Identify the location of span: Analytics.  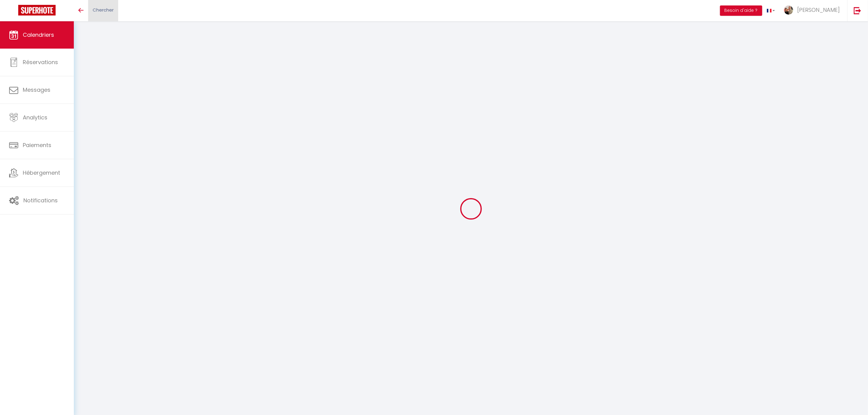
(35, 118).